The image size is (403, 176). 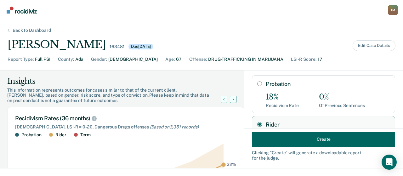 I want to click on button: Profile dropdown button, so click(x=392, y=10).